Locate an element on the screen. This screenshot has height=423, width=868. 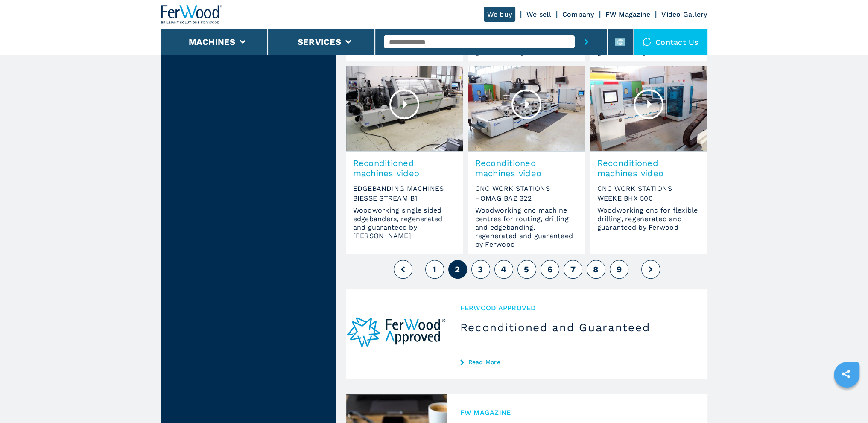
button: 2 is located at coordinates (457, 269).